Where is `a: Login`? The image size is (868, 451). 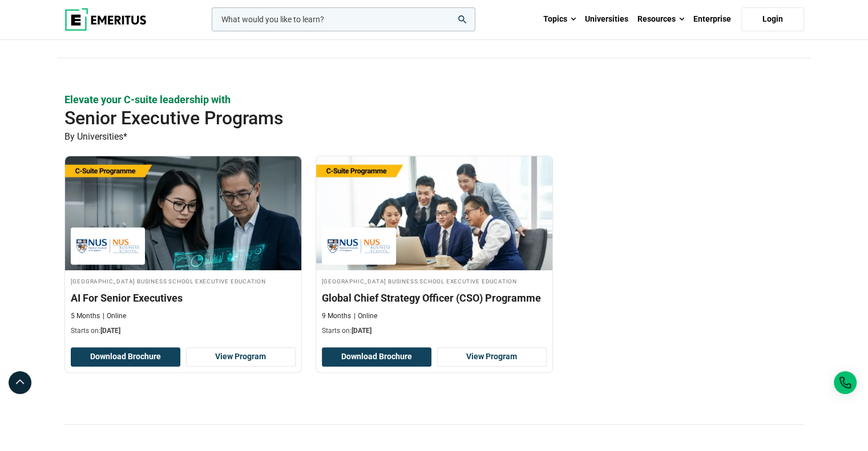
a: Login is located at coordinates (772, 20).